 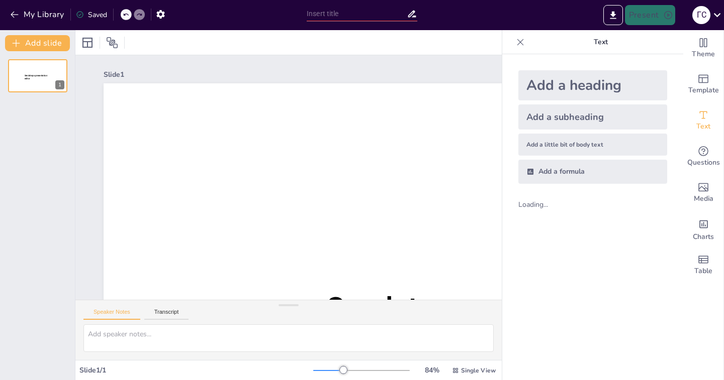 I want to click on div: Add a subheading, so click(x=592, y=117).